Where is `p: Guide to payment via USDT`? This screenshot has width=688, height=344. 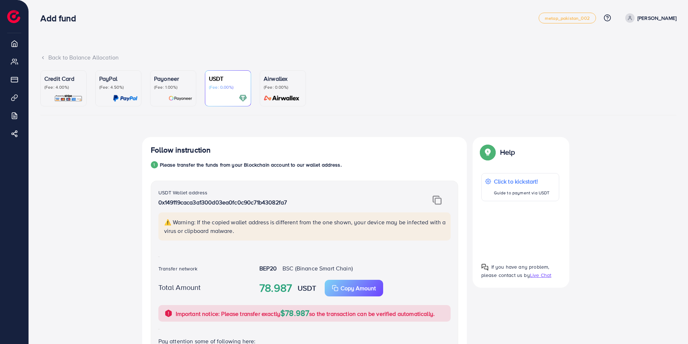 p: Guide to payment via USDT is located at coordinates (521, 193).